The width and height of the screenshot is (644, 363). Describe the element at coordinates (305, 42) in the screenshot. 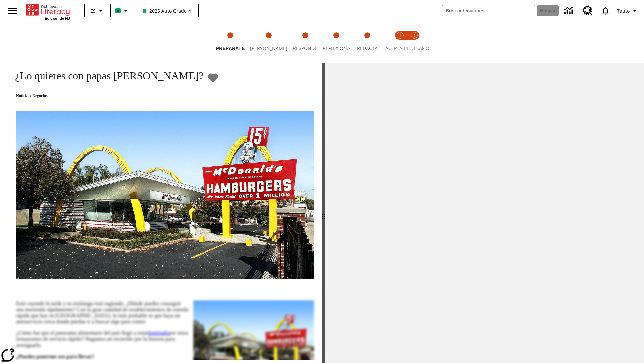

I see `button: Responde step 3 of 5` at that location.